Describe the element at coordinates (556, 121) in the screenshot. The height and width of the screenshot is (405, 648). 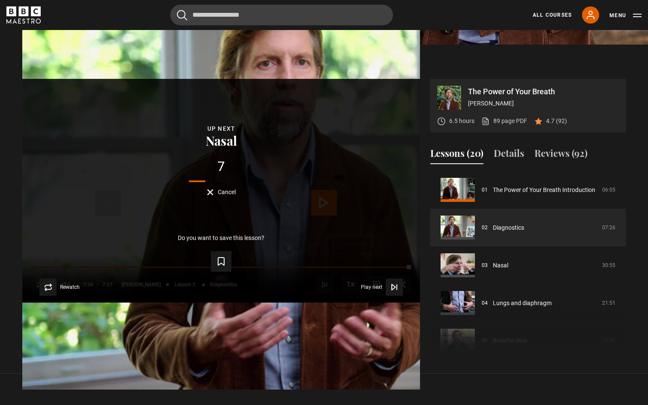
I see `p: 4.7 (92)` at that location.